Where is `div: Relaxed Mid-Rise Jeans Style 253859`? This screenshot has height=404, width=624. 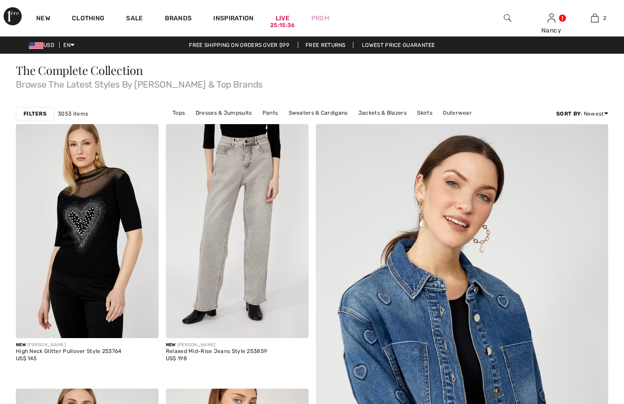 div: Relaxed Mid-Rise Jeans Style 253859 is located at coordinates (216, 352).